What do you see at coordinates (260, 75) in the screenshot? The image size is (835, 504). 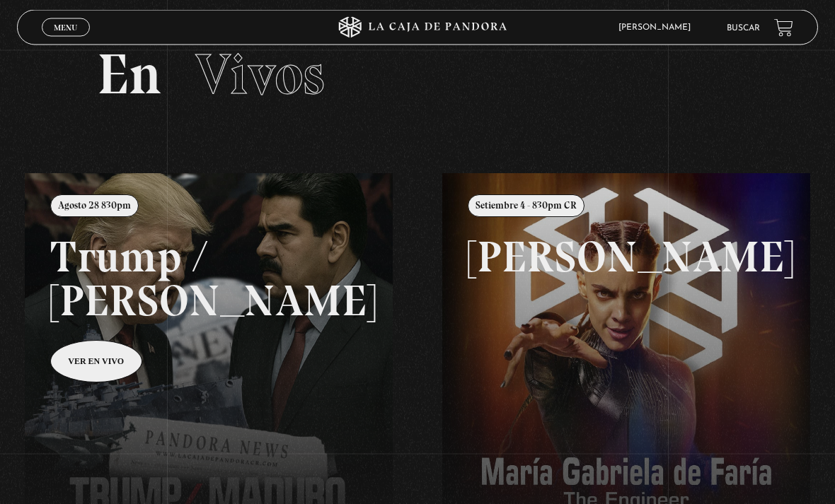 I see `span: Vivos` at bounding box center [260, 75].